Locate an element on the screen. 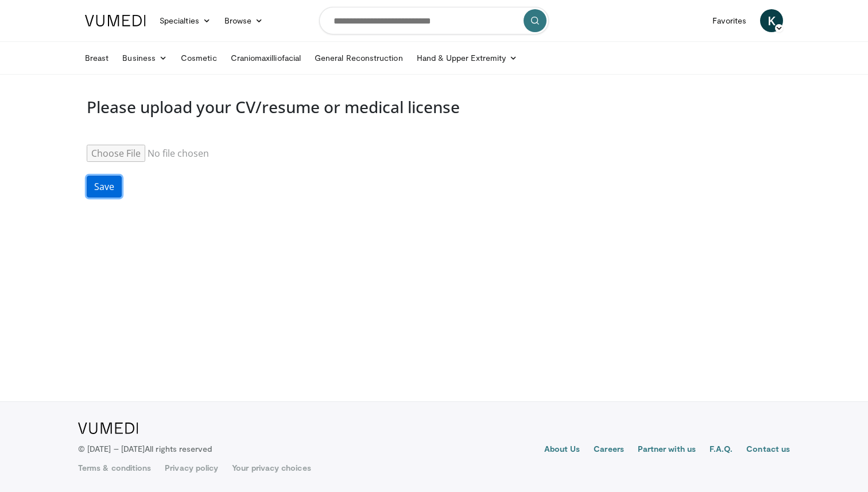 This screenshot has width=868, height=492. input: Search topics, interventions is located at coordinates (434, 21).